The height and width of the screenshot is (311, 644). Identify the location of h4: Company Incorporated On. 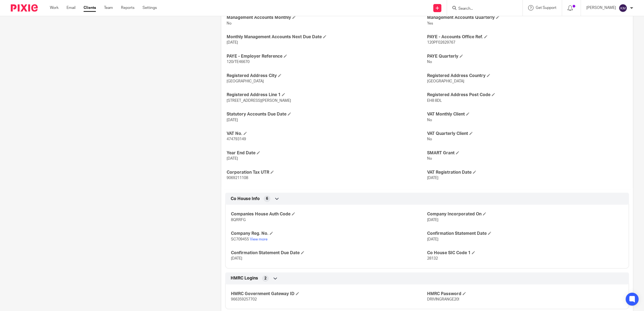
(525, 214).